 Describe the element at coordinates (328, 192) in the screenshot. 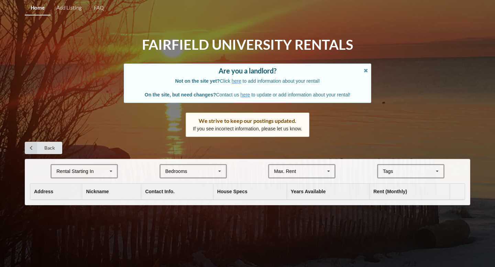

I see `th: Years Available` at that location.